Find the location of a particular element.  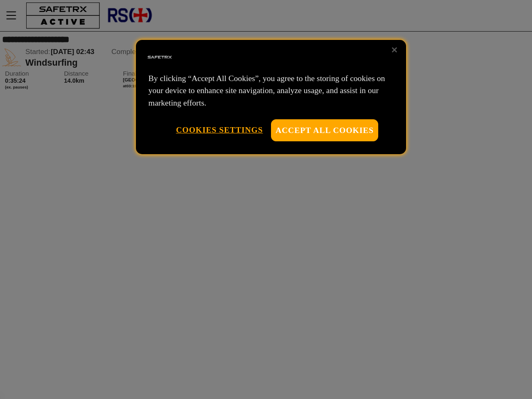

img: Safe Tracks is located at coordinates (159, 58).